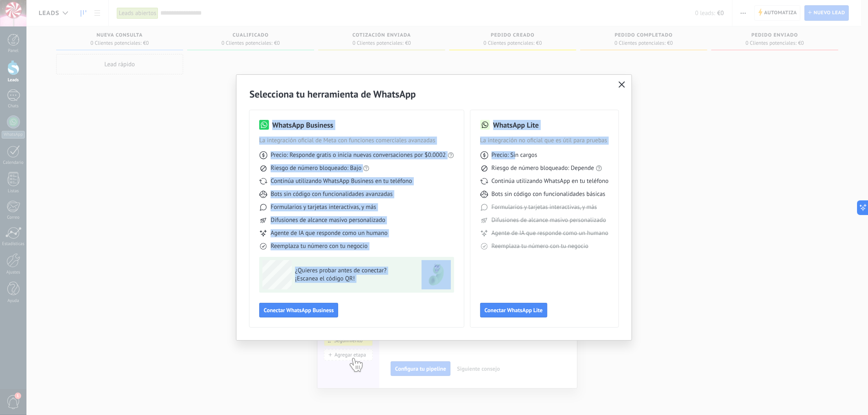 This screenshot has width=868, height=415. Describe the element at coordinates (548, 195) in the screenshot. I see `span: Bots sin código con funcionalidades básicas` at that location.